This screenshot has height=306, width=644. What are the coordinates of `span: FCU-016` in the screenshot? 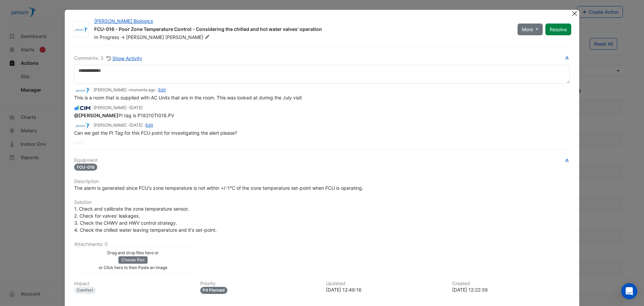 It's located at (86, 167).